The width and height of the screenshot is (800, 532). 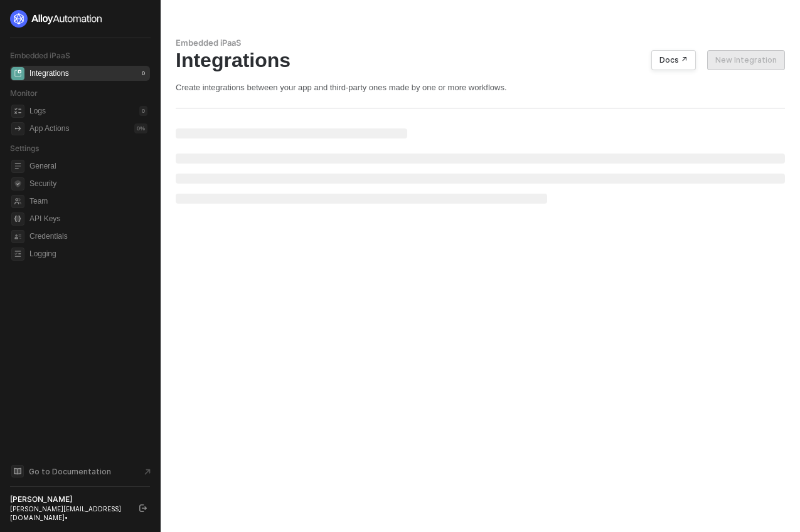 What do you see at coordinates (18, 129) in the screenshot?
I see `span: icon-app-actions` at bounding box center [18, 129].